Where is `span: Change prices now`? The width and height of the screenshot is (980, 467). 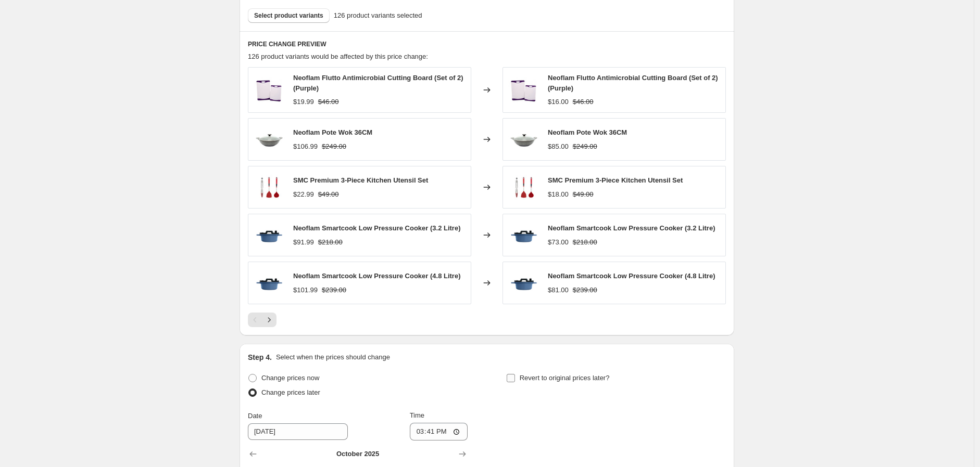
span: Change prices now is located at coordinates (290, 378).